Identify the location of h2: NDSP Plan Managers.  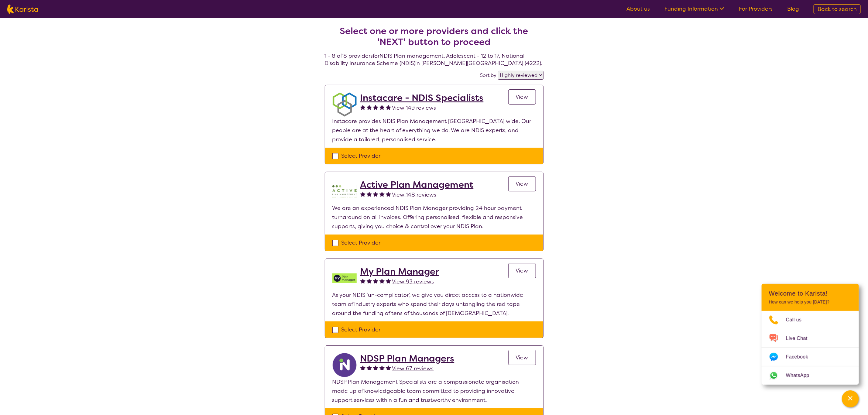
(407, 359).